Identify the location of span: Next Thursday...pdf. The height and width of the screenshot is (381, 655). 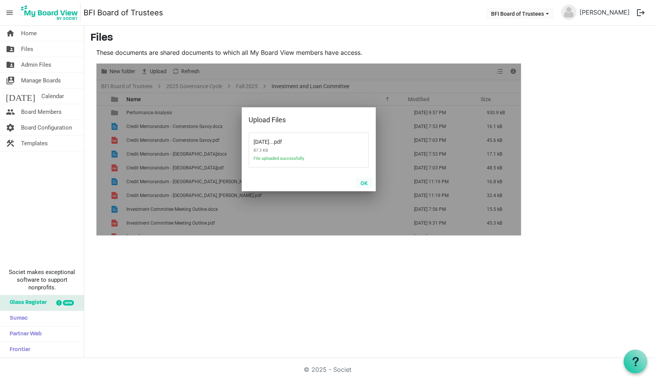
(263, 139).